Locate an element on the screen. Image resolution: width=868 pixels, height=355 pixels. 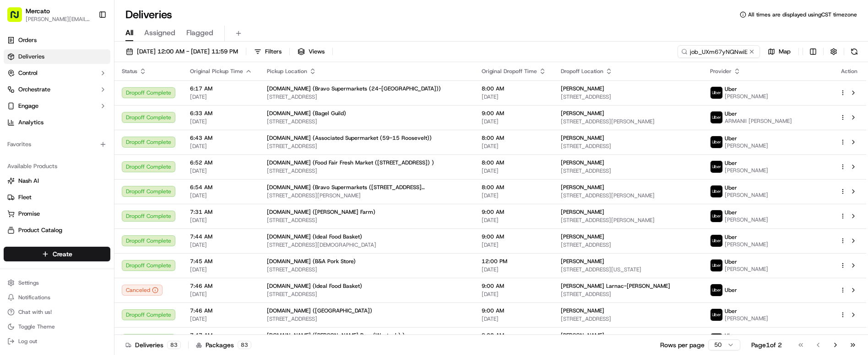
span: 6:43 AM is located at coordinates (221, 138).